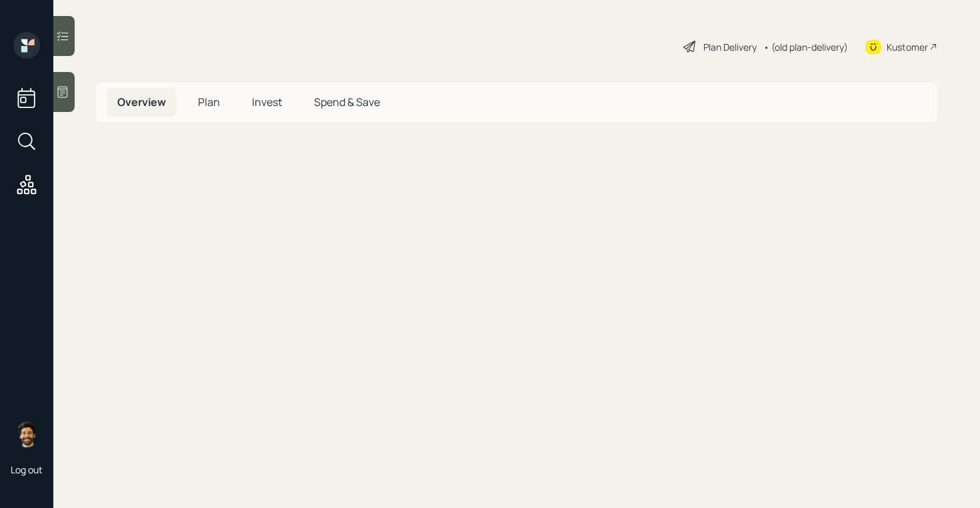 The image size is (980, 508). What do you see at coordinates (27, 469) in the screenshot?
I see `div: Log out` at bounding box center [27, 469].